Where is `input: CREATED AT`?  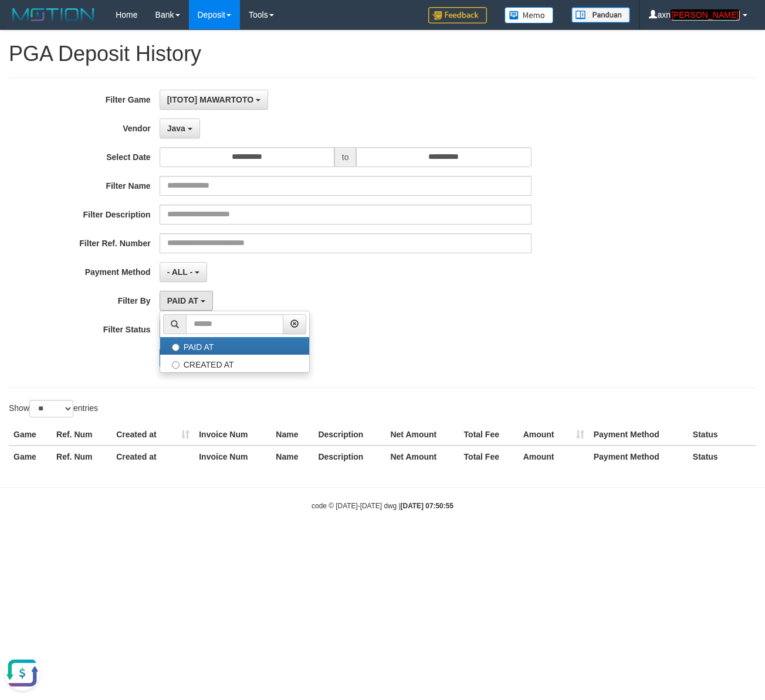
input: CREATED AT is located at coordinates (176, 365).